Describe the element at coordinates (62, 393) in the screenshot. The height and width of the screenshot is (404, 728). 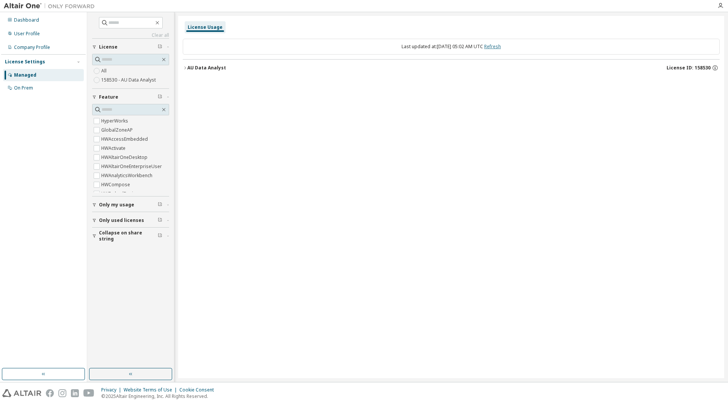
I see `img: instagram.svg` at that location.